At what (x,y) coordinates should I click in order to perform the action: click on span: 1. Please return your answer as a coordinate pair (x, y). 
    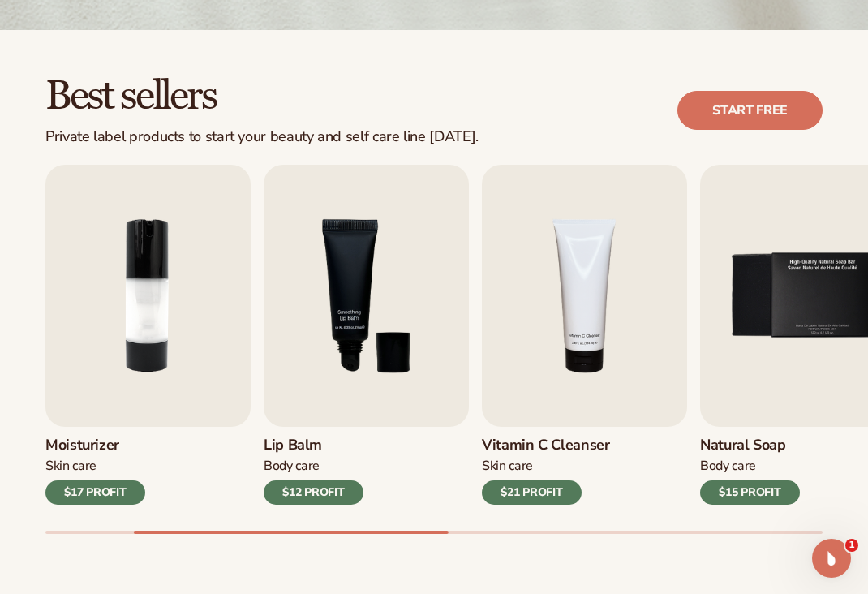
    Looking at the image, I should click on (852, 545).